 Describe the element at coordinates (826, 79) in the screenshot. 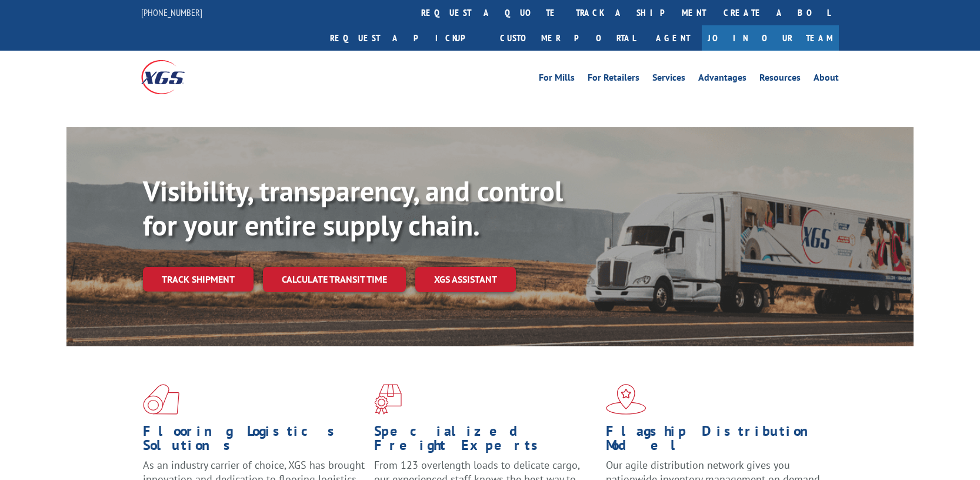

I see `a: About` at that location.